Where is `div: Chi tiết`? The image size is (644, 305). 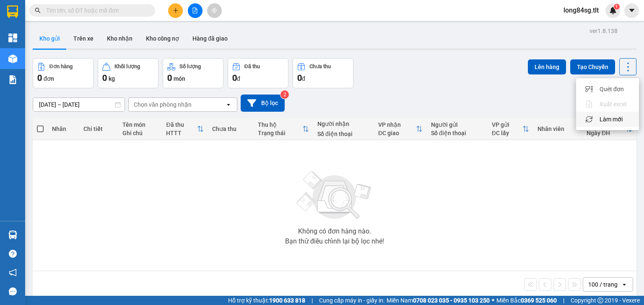 div: Chi tiết is located at coordinates (98, 129).